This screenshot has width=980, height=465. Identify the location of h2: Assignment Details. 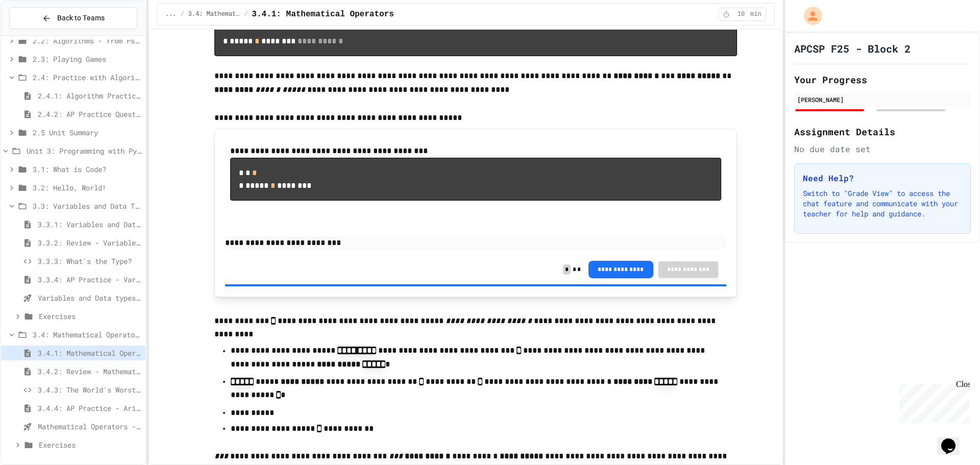
(883, 132).